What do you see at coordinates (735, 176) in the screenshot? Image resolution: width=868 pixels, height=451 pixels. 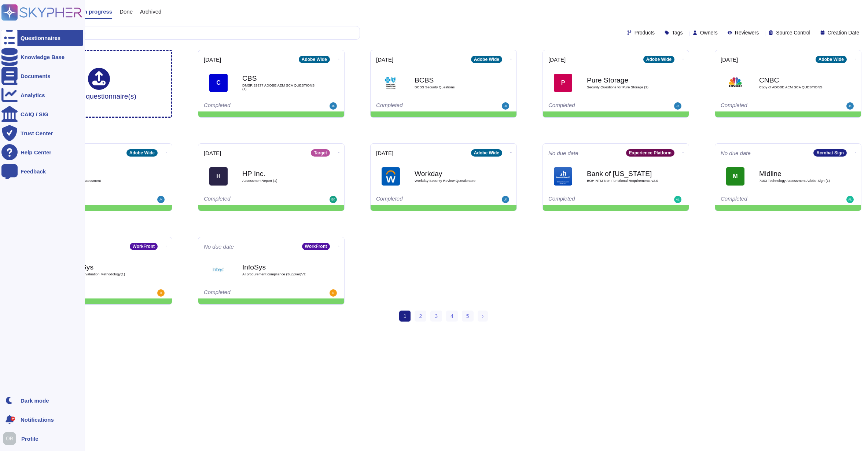 I see `div: M` at bounding box center [735, 176].